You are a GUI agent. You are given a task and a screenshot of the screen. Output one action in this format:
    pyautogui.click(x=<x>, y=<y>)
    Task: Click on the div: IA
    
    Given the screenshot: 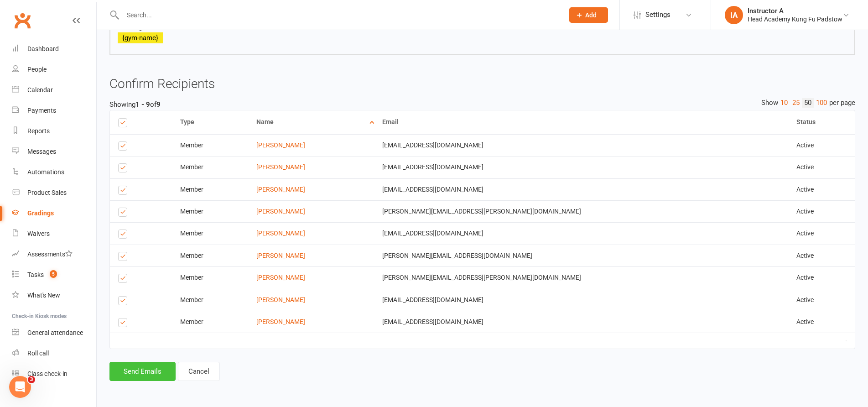 What is the action you would take?
    pyautogui.click(x=734, y=15)
    